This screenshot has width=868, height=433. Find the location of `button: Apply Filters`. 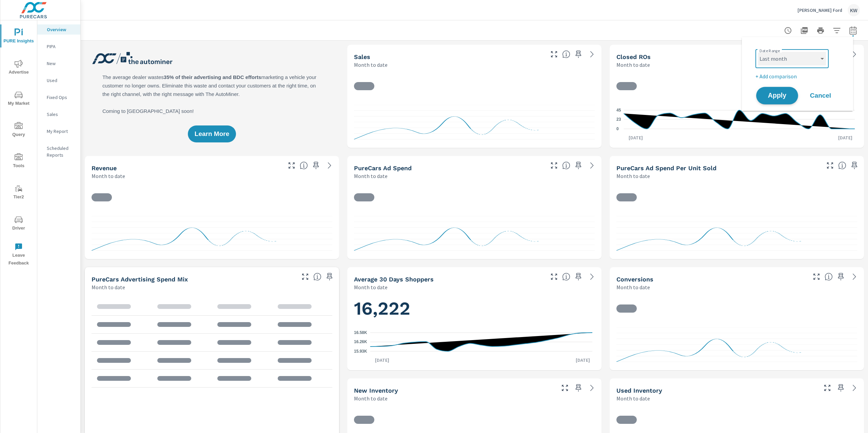

button: Apply Filters is located at coordinates (837, 31).